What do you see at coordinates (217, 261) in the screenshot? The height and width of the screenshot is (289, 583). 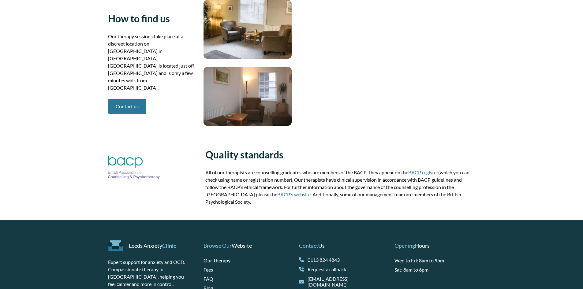 I see `a: Our Therapy` at bounding box center [217, 261].